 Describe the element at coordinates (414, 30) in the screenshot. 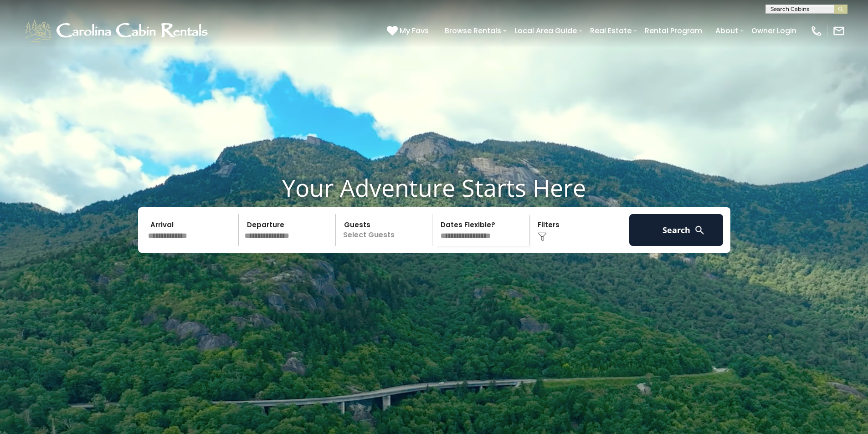

I see `span: My Favs` at that location.